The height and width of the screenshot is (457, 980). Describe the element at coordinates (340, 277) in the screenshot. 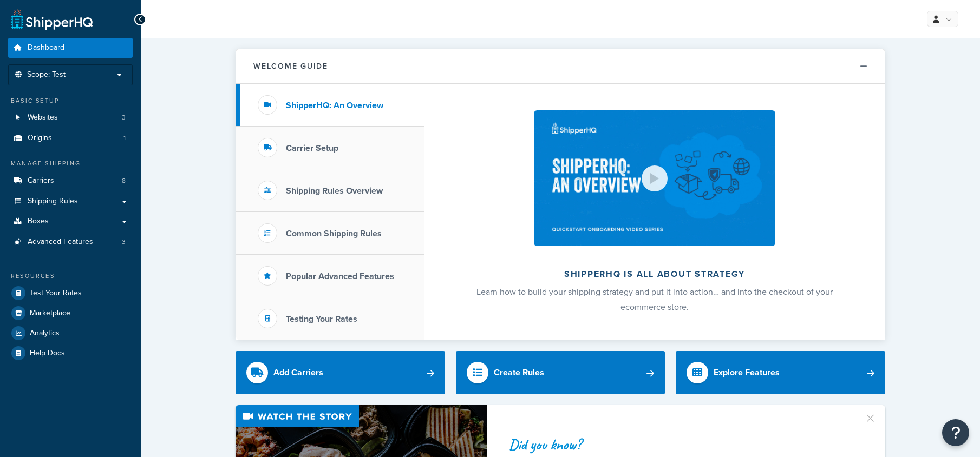

I see `h3: Popular Advanced Features` at that location.